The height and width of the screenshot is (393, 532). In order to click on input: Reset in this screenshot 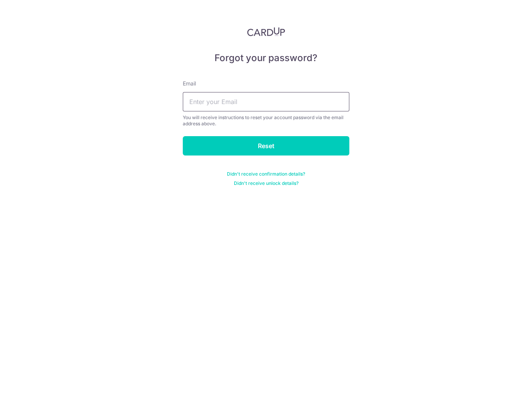, I will do `click(266, 146)`.